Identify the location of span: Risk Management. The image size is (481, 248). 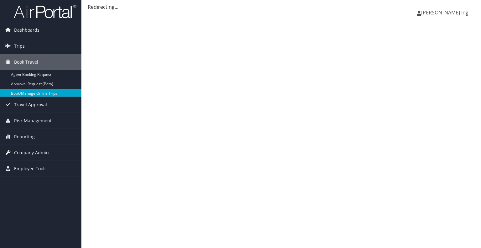
(33, 121).